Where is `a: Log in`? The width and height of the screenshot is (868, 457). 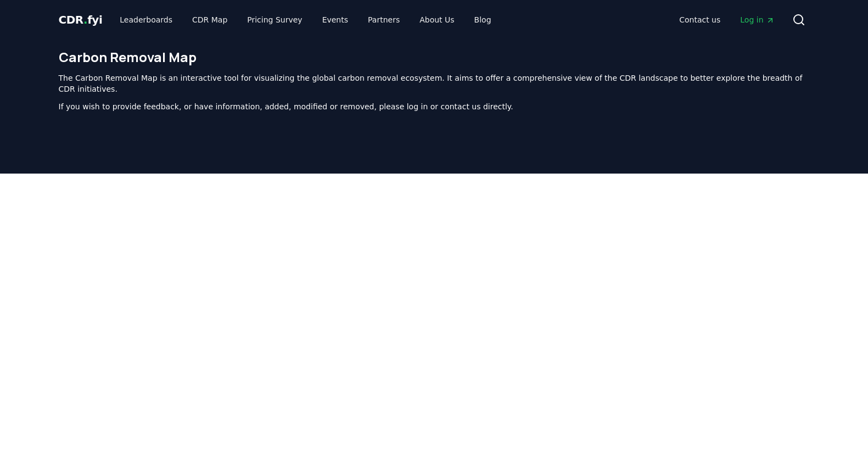 a: Log in is located at coordinates (757, 19).